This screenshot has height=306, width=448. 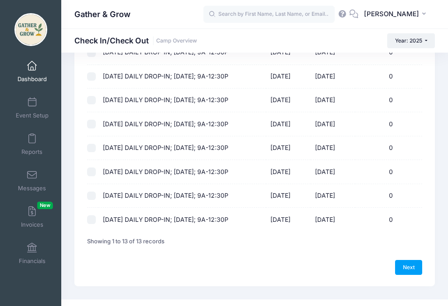 I want to click on a: Financials, so click(x=32, y=253).